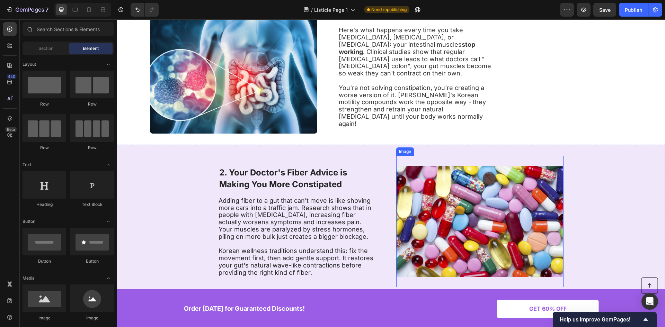 The width and height of the screenshot is (665, 327). Describe the element at coordinates (605, 10) in the screenshot. I see `span: Save` at that location.